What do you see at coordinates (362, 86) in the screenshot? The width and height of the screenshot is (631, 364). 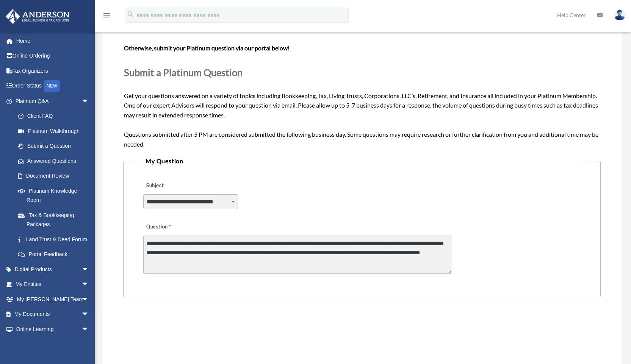 I see `span: Get your questions answered on a variety of topics including Bookkeeping, Tax, Living Trusts, Cor...` at bounding box center [362, 86].